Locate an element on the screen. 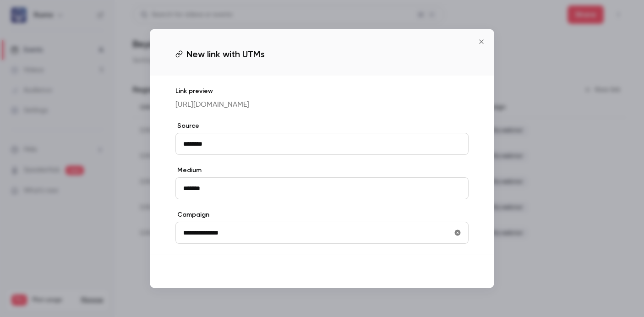  span: New link with UTMs is located at coordinates (225, 54).